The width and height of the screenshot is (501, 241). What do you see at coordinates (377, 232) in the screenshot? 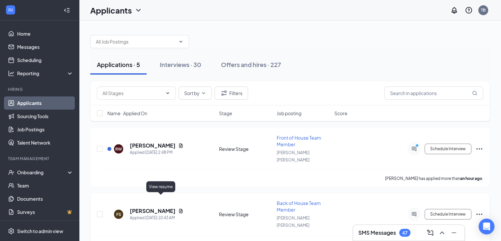
I see `h3: SMS Messages` at bounding box center [377, 232].